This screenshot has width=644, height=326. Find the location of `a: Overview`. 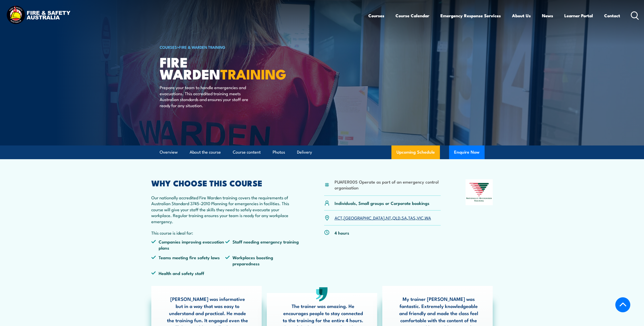

a: Overview is located at coordinates (169, 152).